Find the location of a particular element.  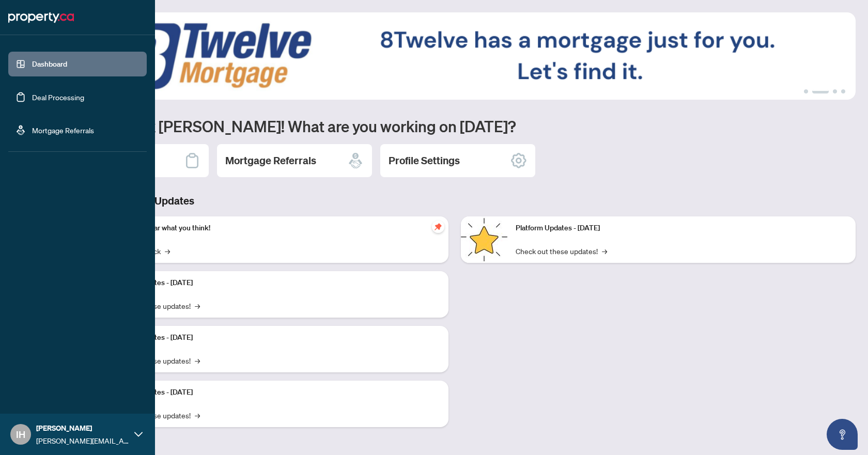

button: 4 is located at coordinates (843, 92).